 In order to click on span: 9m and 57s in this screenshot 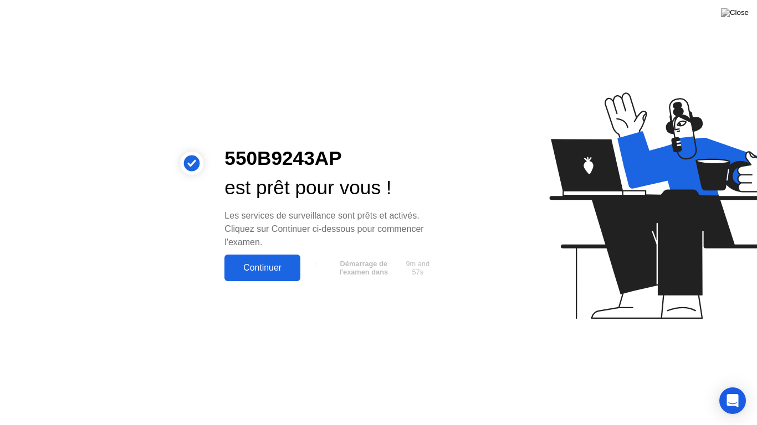, I will do `click(418, 268)`.